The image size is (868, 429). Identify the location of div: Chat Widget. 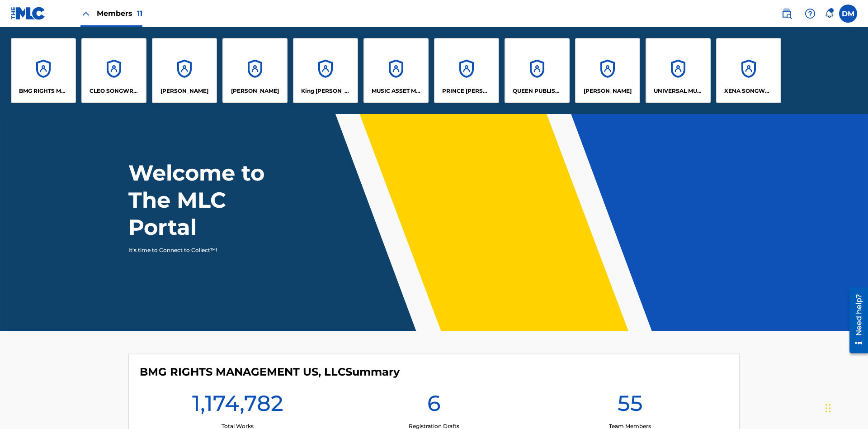
(845, 407).